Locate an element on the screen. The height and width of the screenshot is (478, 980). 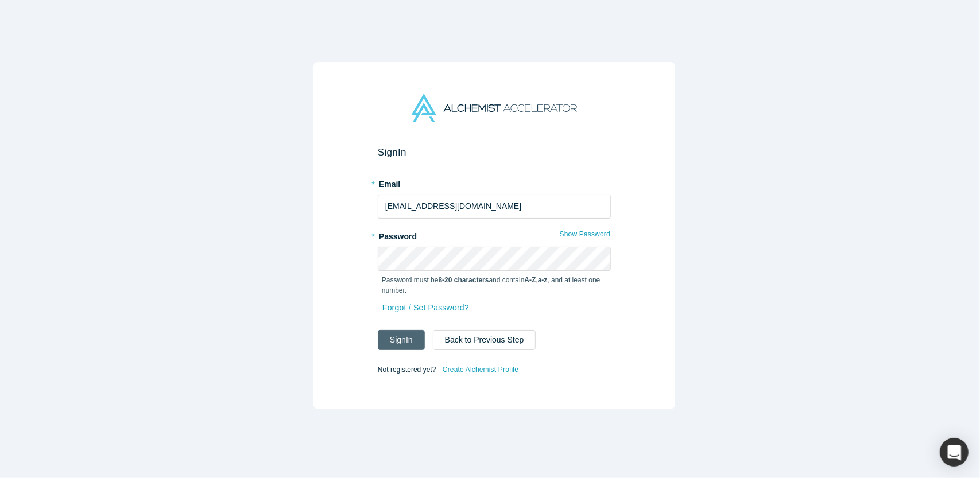
label: Password is located at coordinates (494, 234).